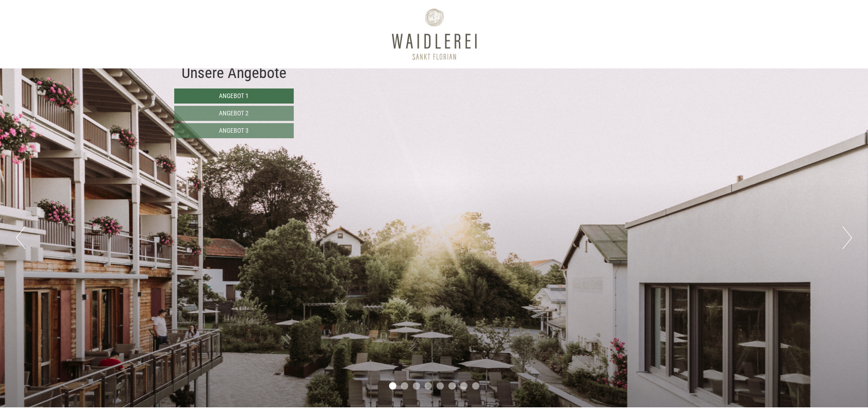 This screenshot has height=411, width=868. Describe the element at coordinates (847, 238) in the screenshot. I see `button: Next` at that location.